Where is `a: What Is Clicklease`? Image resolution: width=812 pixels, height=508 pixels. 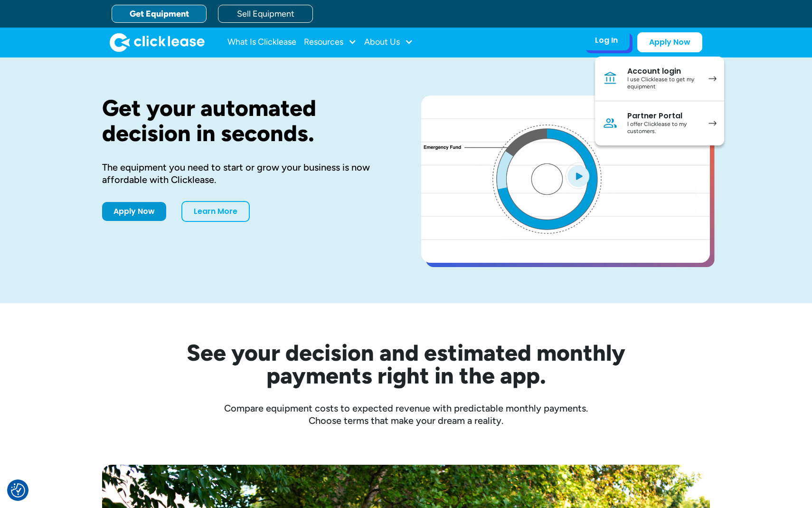
a: What Is Clicklease is located at coordinates (262, 43).